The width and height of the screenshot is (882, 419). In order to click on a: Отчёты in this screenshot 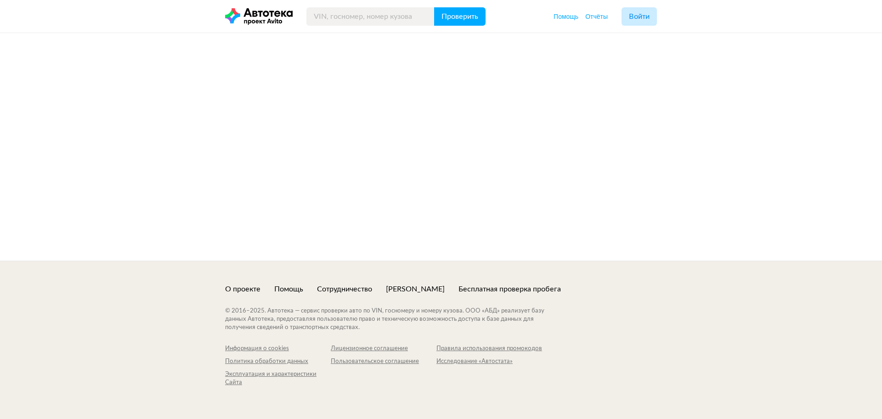, I will do `click(596, 17)`.